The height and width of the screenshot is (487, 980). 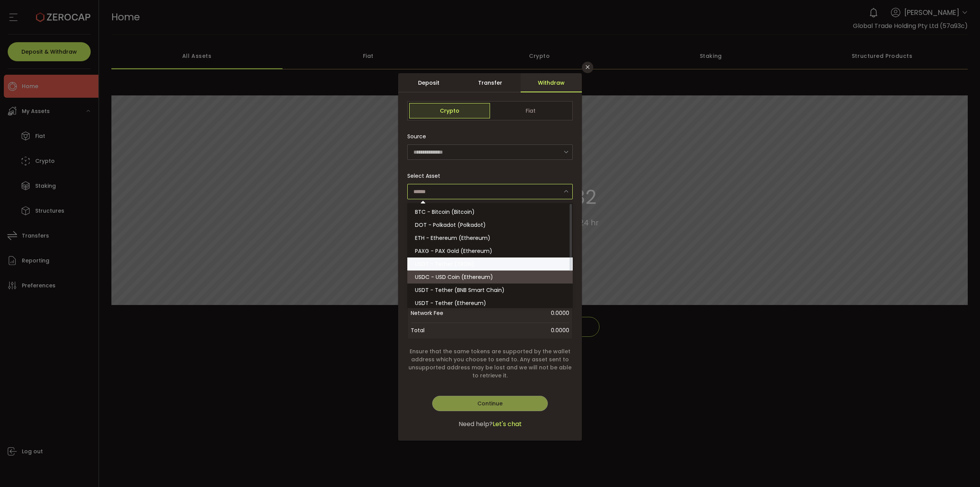 What do you see at coordinates (426, 176) in the screenshot?
I see `label: Select Asset` at bounding box center [426, 176].